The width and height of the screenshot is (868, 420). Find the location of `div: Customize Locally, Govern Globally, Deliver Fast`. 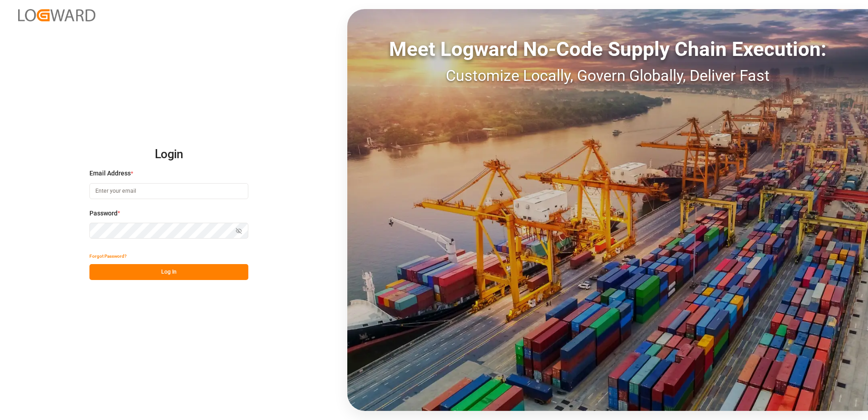

div: Customize Locally, Govern Globally, Deliver Fast is located at coordinates (607, 75).